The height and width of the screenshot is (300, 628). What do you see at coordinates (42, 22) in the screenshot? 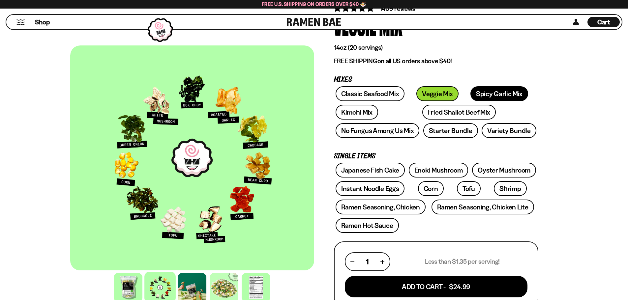
I see `a: Shop` at bounding box center [42, 22].